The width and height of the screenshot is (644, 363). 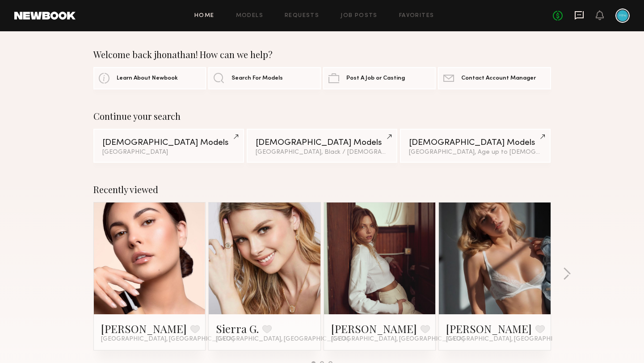 I want to click on a: Favorites, so click(x=416, y=16).